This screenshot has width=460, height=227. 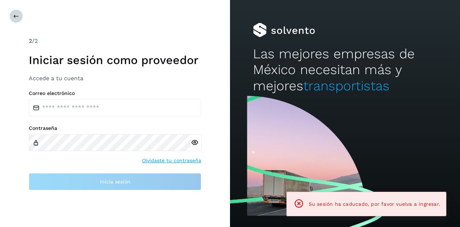 What do you see at coordinates (115, 78) in the screenshot?
I see `h3: Accede a tu cuenta` at bounding box center [115, 78].